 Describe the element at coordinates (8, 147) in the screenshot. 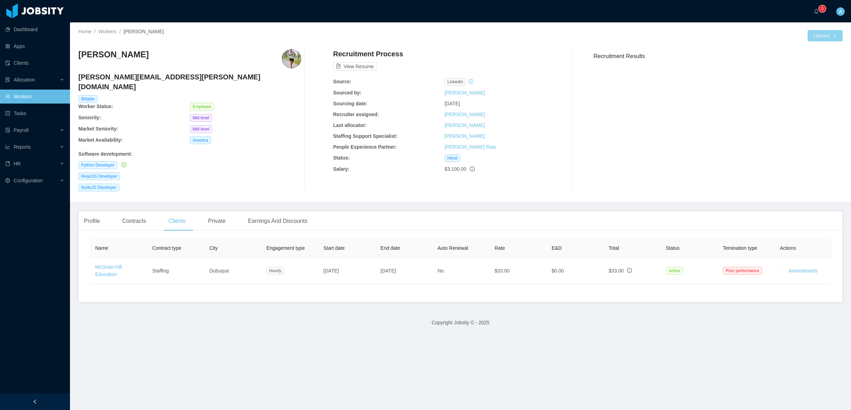

I see `i: icon: line-chart` at that location.